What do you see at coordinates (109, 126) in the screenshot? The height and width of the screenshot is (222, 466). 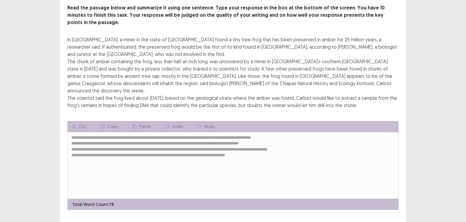 I see `button: Copy` at bounding box center [109, 126].